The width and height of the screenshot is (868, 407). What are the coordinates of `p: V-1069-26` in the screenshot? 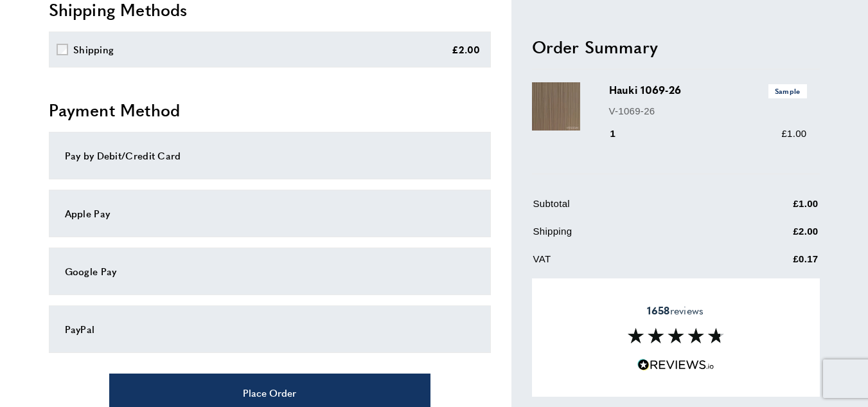 It's located at (708, 110).